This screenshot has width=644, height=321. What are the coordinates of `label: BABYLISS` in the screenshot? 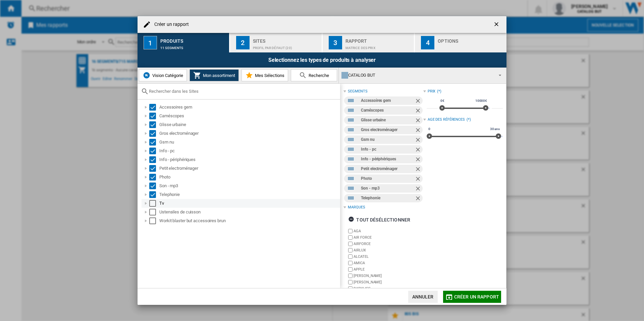 It's located at (388, 288).